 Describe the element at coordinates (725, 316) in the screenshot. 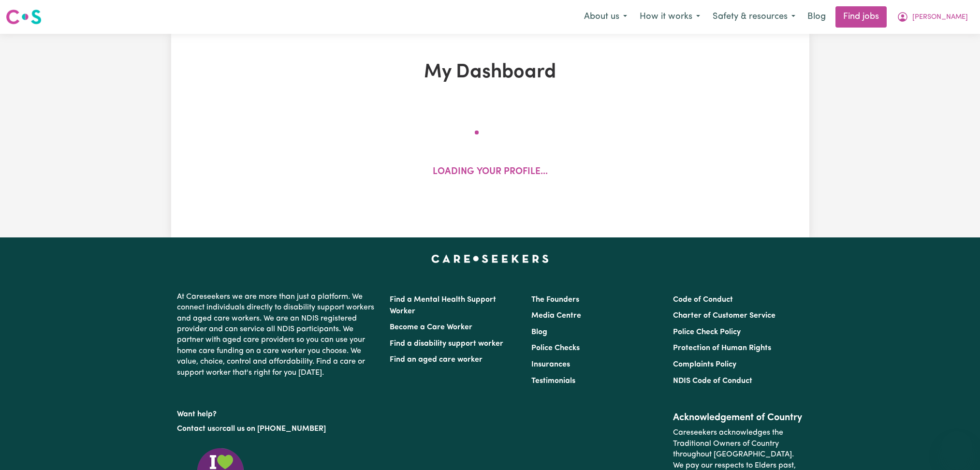

I see `a: Charter of Customer Service` at that location.